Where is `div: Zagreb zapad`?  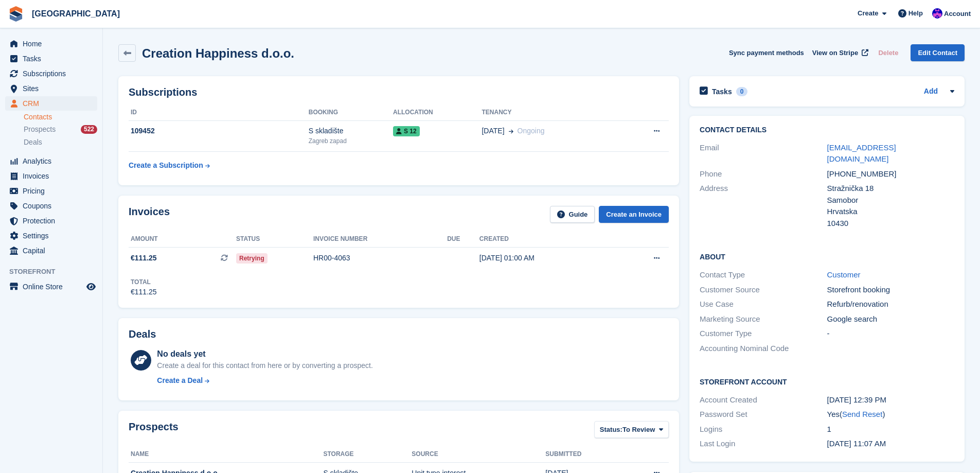
div: Zagreb zapad is located at coordinates (351, 141).